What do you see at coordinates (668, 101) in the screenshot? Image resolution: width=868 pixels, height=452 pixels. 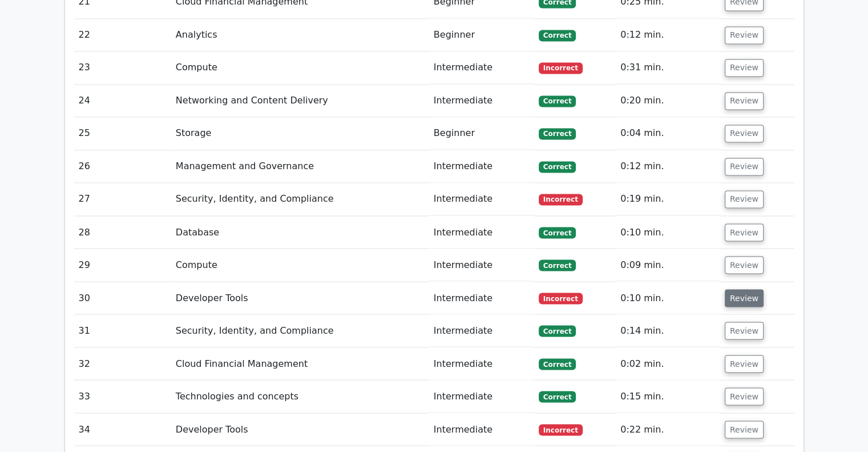 I see `td: 0:20 min.` at bounding box center [668, 101].